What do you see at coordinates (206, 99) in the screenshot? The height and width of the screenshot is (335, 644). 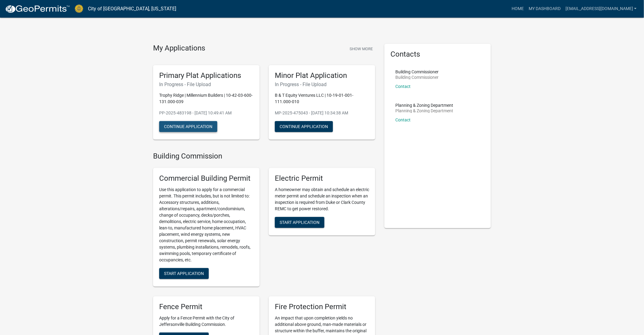 I see `p: Trophy Ridge | Millennium Builders | 10-42-03-600-131.000-039` at bounding box center [206, 99].